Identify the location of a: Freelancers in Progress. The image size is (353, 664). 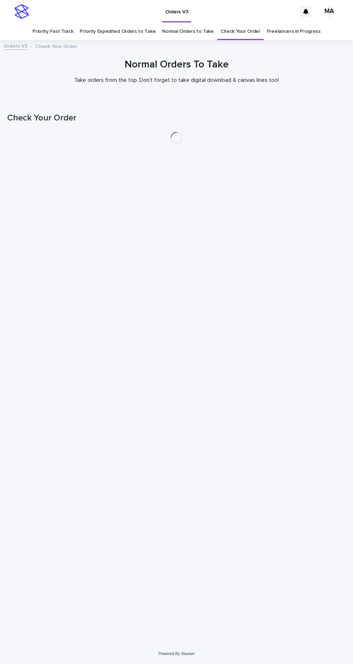
(294, 31).